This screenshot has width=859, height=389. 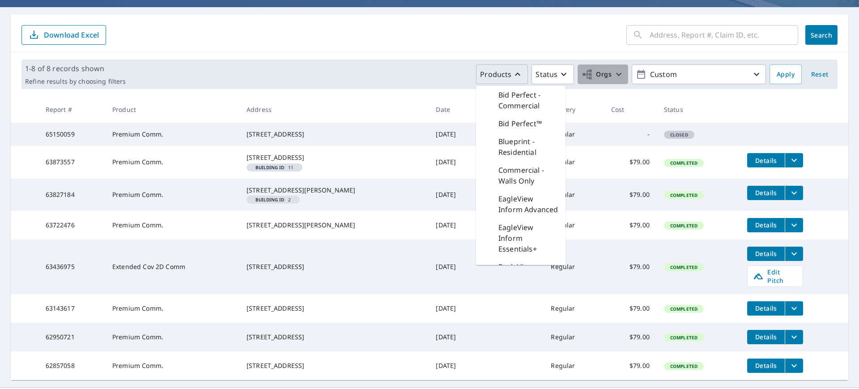 What do you see at coordinates (819, 74) in the screenshot?
I see `span: Reset` at bounding box center [819, 74].